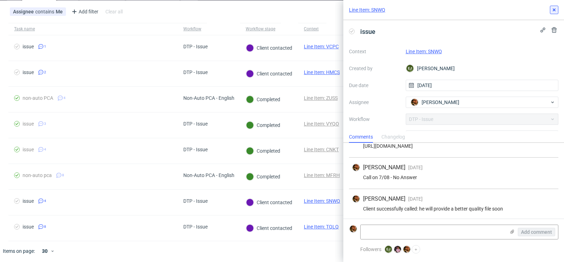 Image resolution: width=564 pixels, height=262 pixels. What do you see at coordinates (321, 150) in the screenshot?
I see `a: Line Item: CNKT` at bounding box center [321, 150].